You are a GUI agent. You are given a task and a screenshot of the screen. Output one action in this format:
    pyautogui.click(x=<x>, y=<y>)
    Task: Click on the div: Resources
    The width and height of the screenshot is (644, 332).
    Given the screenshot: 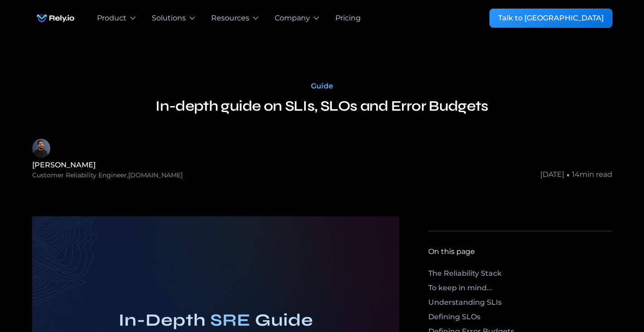 What is the action you would take?
    pyautogui.click(x=230, y=18)
    